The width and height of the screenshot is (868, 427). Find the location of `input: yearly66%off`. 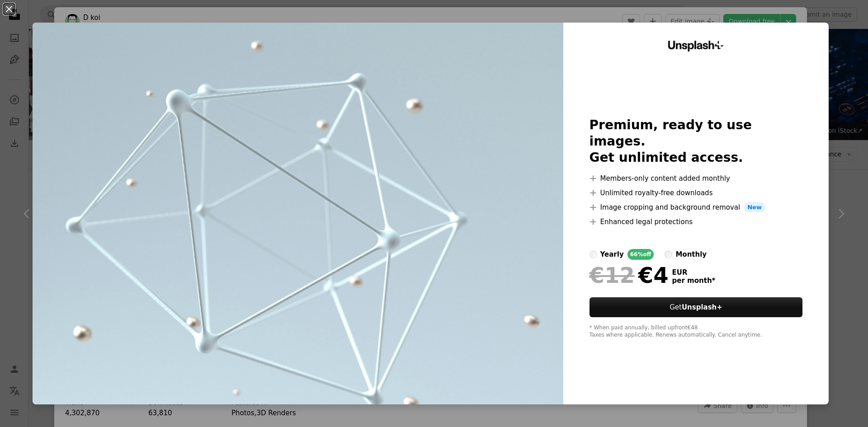

input: yearly66%off is located at coordinates (593, 254).